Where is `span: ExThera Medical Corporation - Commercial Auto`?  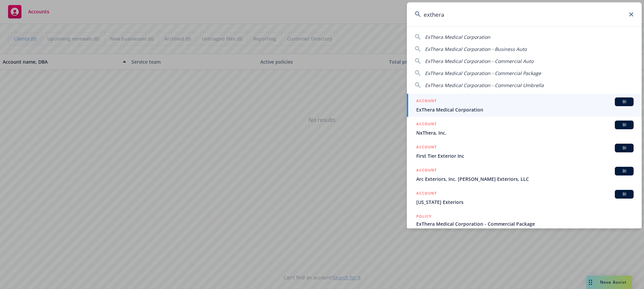
span: ExThera Medical Corporation - Commercial Auto is located at coordinates (479, 61).